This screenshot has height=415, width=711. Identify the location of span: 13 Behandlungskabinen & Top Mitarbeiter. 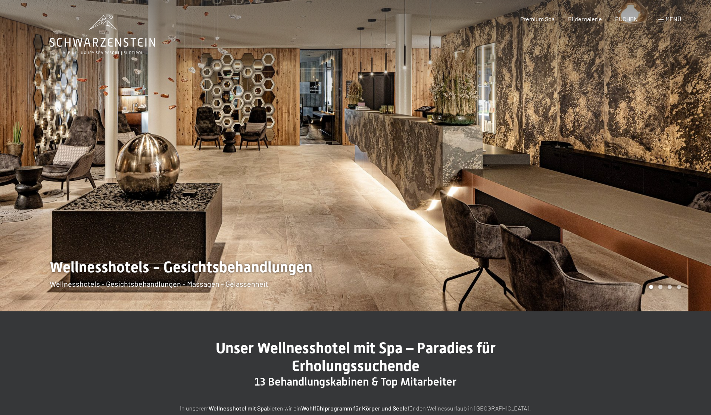
(355, 382).